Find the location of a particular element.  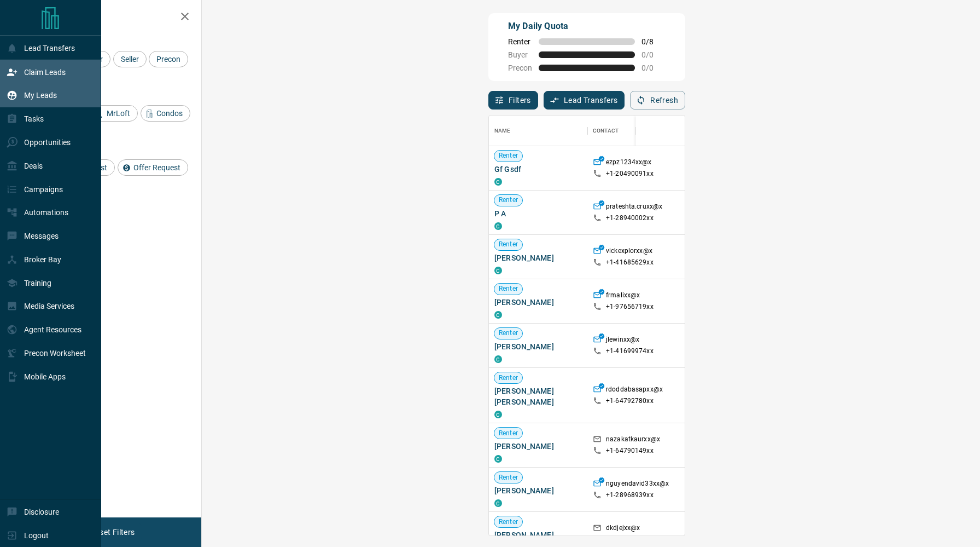

span: Seller is located at coordinates (129, 59).